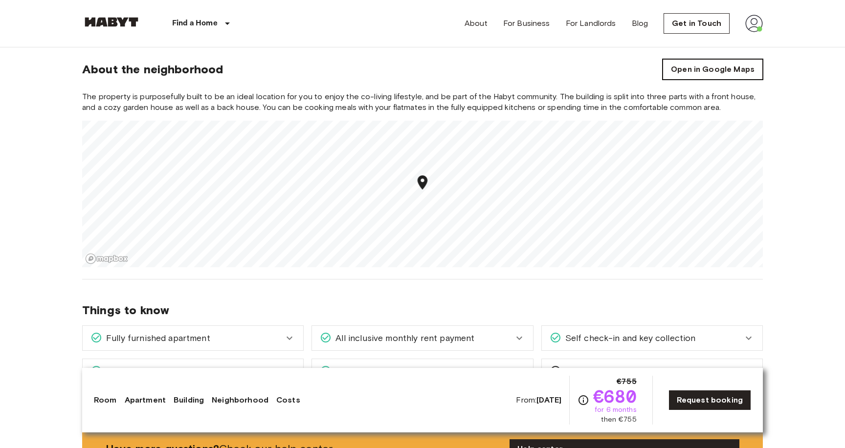 This screenshot has height=448, width=845. Describe the element at coordinates (403, 372) in the screenshot. I see `span: Confirmation for city registrations` at that location.